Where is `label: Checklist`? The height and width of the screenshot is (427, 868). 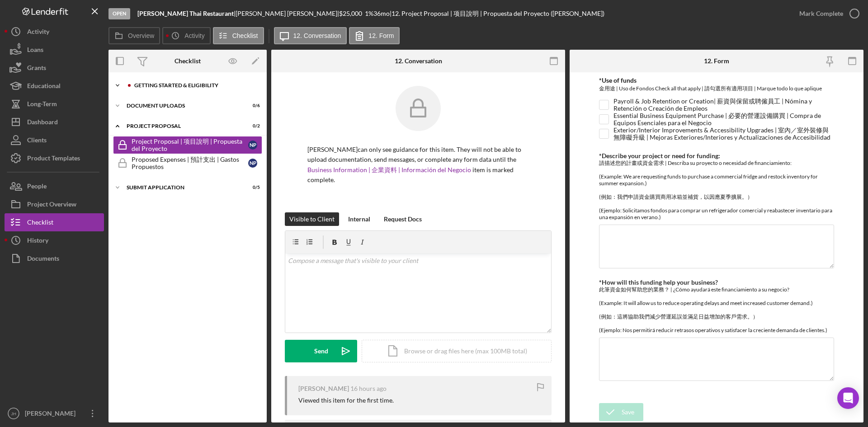
label: Checklist is located at coordinates (245, 36).